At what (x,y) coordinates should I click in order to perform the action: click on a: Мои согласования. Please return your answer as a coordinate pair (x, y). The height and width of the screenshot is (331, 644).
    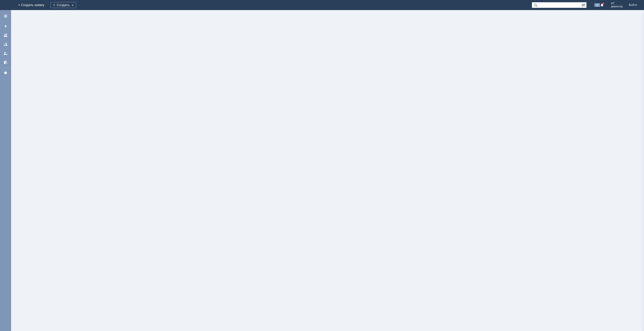
    Looking at the image, I should click on (6, 63).